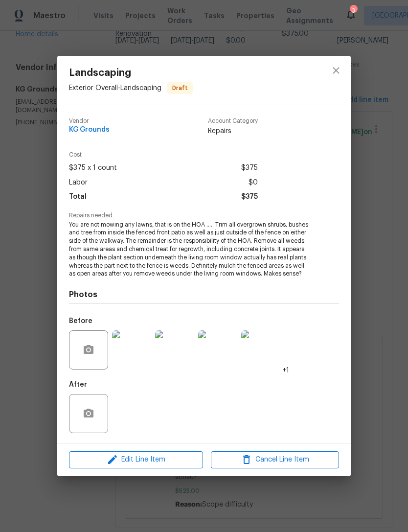 The width and height of the screenshot is (408, 532). What do you see at coordinates (204, 295) in the screenshot?
I see `h4: Photos` at bounding box center [204, 295].